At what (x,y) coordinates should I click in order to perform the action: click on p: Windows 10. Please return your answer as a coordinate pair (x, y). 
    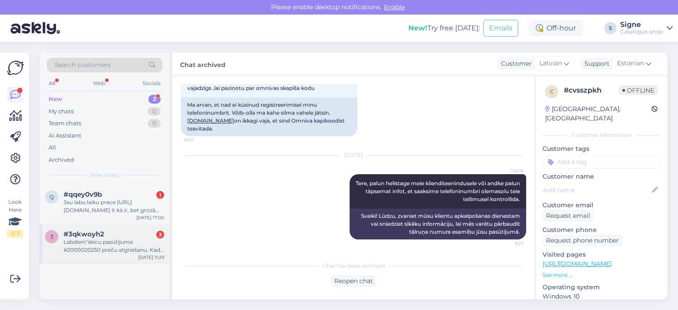
    Looking at the image, I should click on (601, 296).